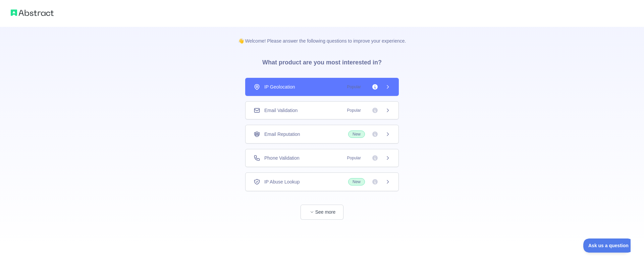 This screenshot has height=266, width=644. Describe the element at coordinates (322, 212) in the screenshot. I see `button: See more` at that location.